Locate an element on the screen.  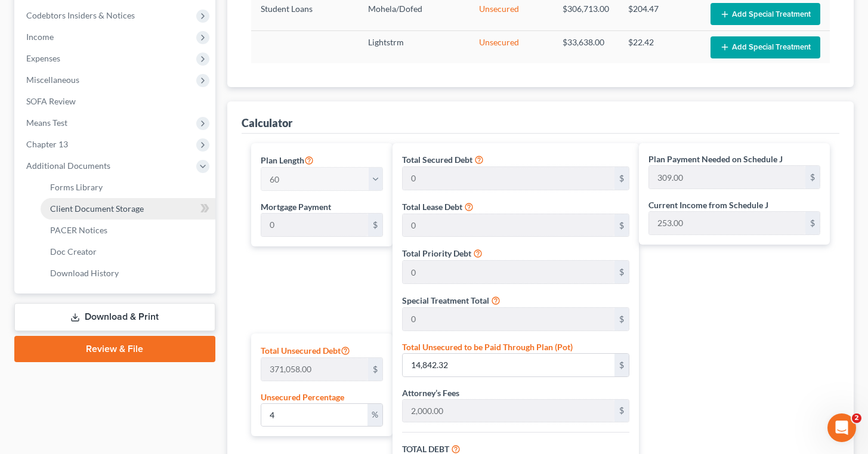
p: Getting Started is located at coordinates (112, 110).